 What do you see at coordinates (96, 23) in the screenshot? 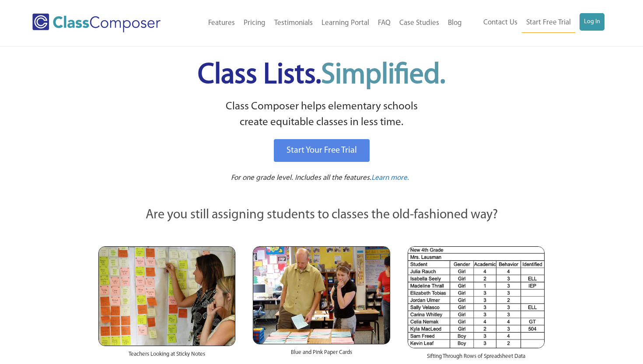
I see `img: Class Composer` at bounding box center [96, 23].